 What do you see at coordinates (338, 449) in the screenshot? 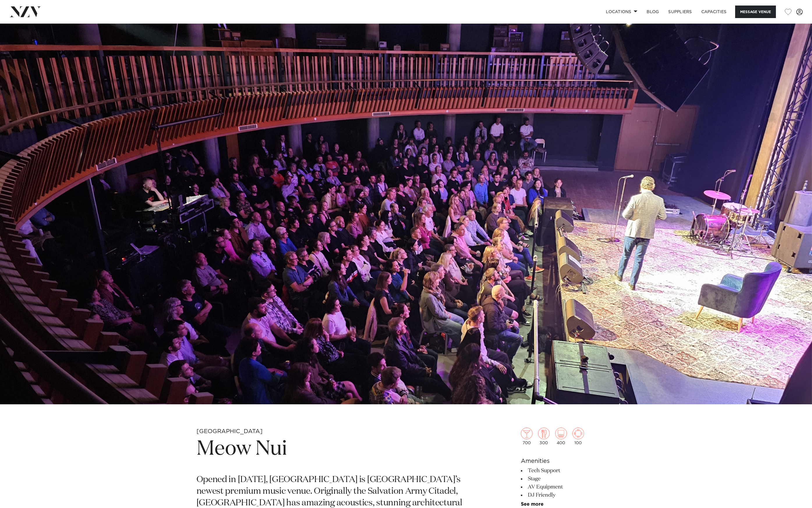
I see `h1: Meow Nui` at bounding box center [338, 449].